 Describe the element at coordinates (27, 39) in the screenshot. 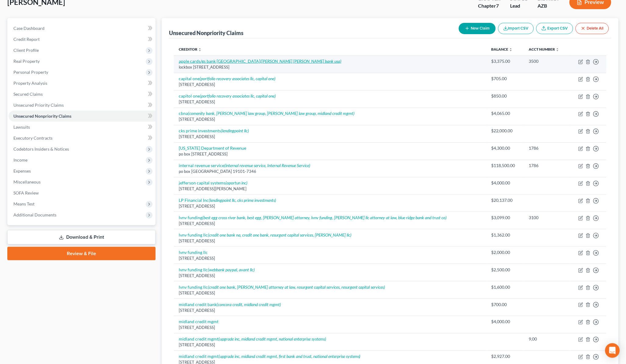

I see `span: Credit Report` at that location.